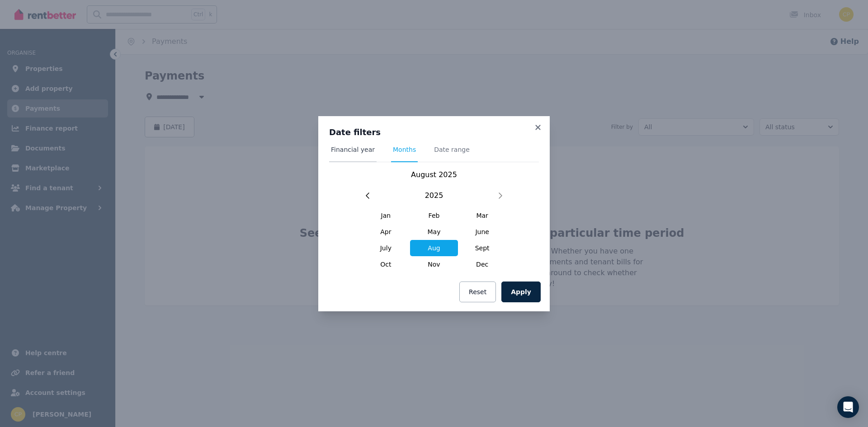 The width and height of the screenshot is (868, 427). I want to click on div: Open Intercom Messenger, so click(848, 407).